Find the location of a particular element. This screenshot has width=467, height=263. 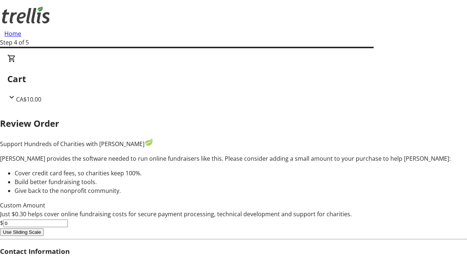

li: Build better fundraising tools. is located at coordinates (241, 182).